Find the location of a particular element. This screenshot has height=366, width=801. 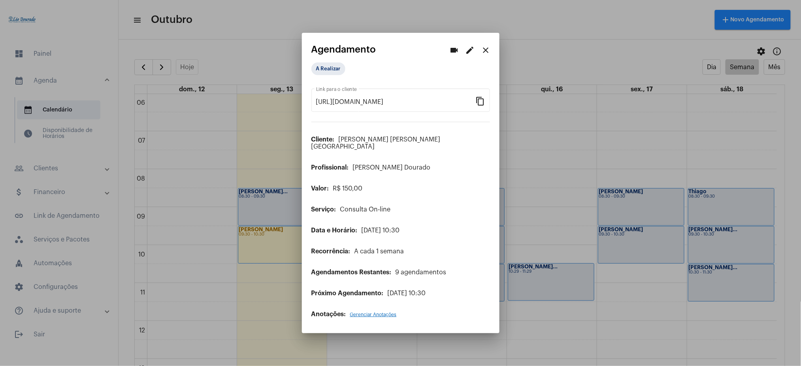

mat-icon: videocam is located at coordinates (455, 50).